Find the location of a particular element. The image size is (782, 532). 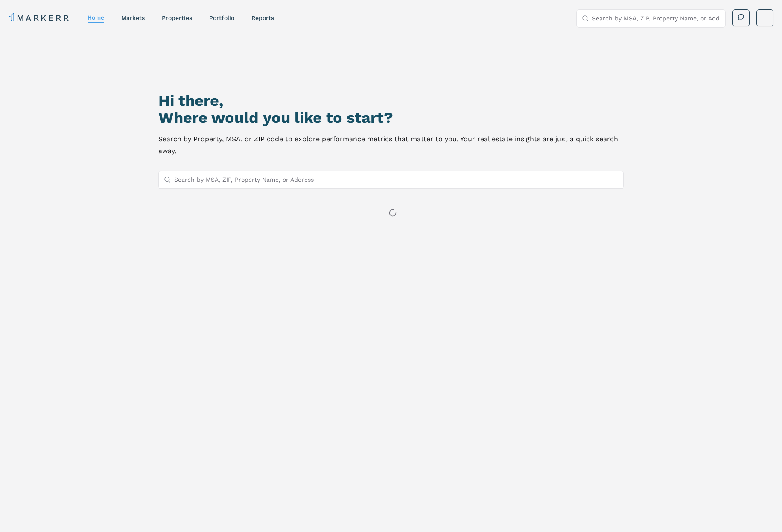

p: Search by Property, MSA, or ZIP code to explore performance metrics that matter to you. Your real... is located at coordinates (391, 145).